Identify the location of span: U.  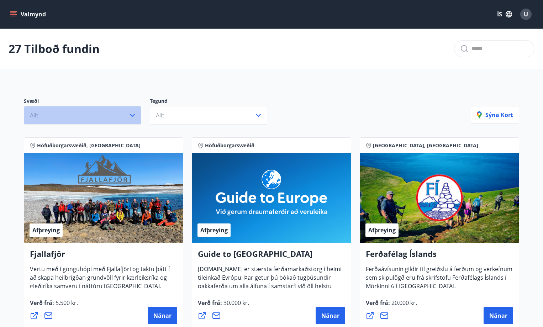
(526, 14).